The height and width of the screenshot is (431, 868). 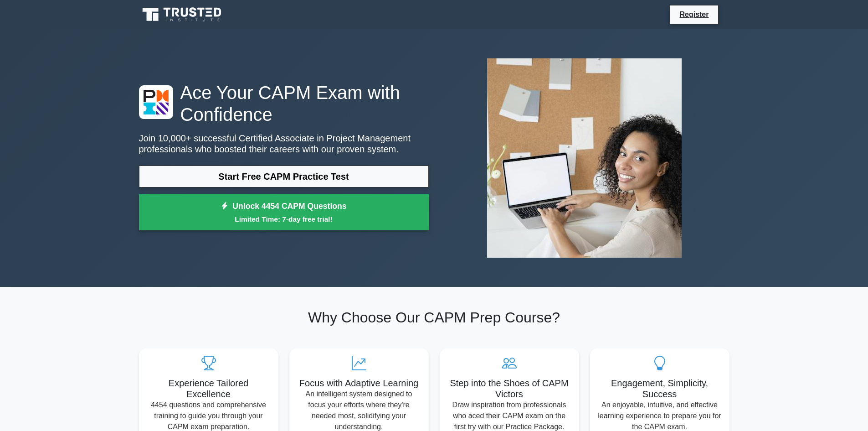 I want to click on h5: Focus with Adaptive Learning, so click(x=359, y=383).